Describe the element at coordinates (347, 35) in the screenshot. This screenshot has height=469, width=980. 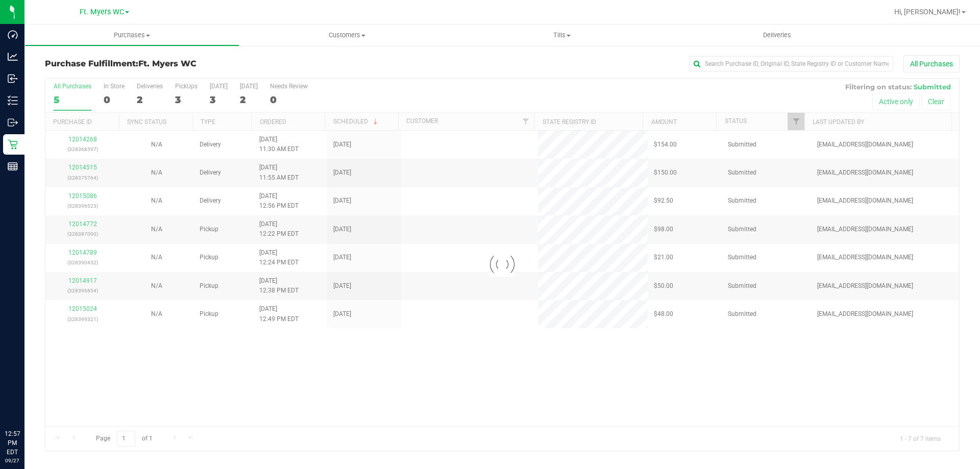
I see `a: Customers` at that location.